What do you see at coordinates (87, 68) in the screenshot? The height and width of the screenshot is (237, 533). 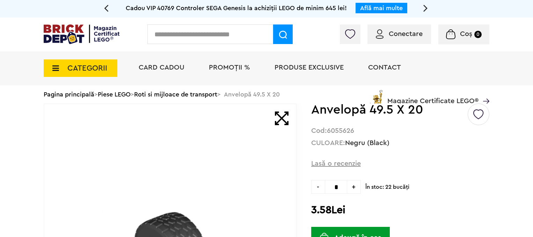 I see `span: CATEGORII` at bounding box center [87, 68].